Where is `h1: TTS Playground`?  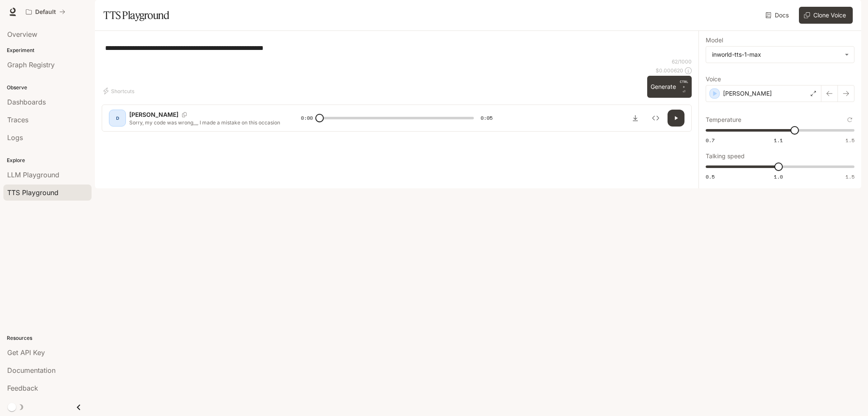
h1: TTS Playground is located at coordinates (136, 16).